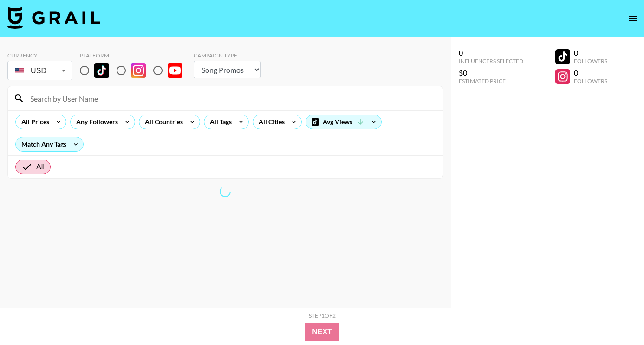 Image resolution: width=644 pixels, height=345 pixels. I want to click on div: Platform, so click(135, 56).